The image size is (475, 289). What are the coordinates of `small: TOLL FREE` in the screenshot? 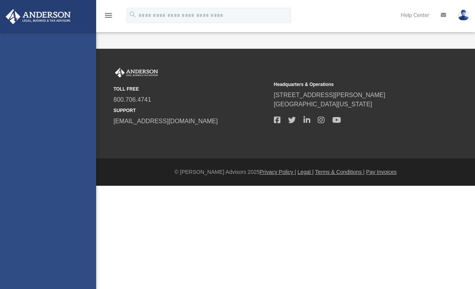 It's located at (191, 89).